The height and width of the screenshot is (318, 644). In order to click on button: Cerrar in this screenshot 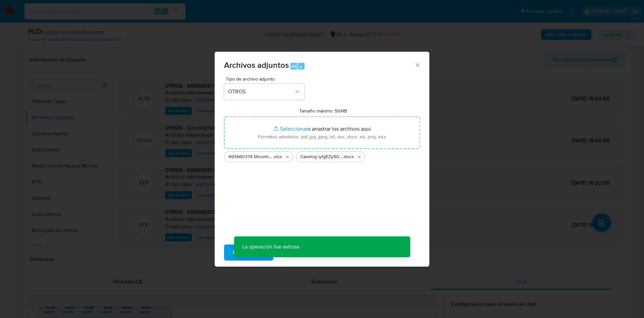, I will do `click(417, 65)`.